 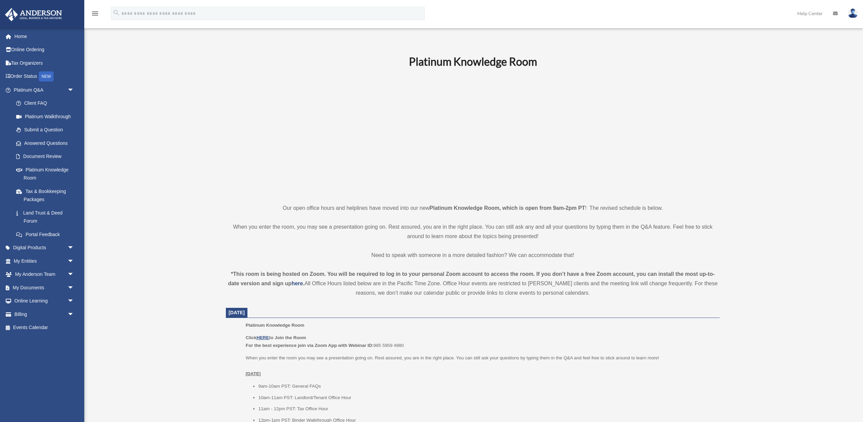 I want to click on span: Platinum Knowledge Room, so click(x=275, y=325).